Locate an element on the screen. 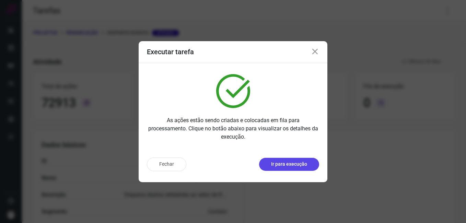 Image resolution: width=466 pixels, height=223 pixels. button: Fechar is located at coordinates (167, 165).